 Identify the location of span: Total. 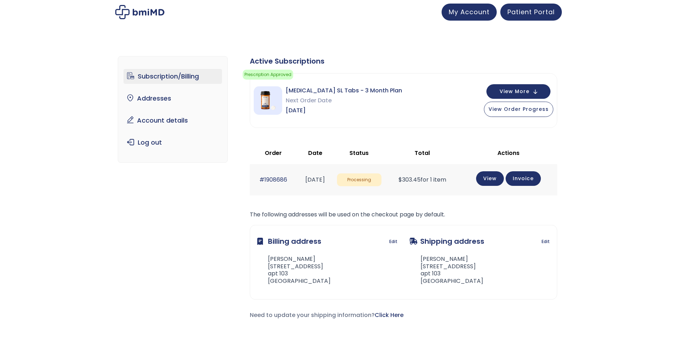
(422, 153).